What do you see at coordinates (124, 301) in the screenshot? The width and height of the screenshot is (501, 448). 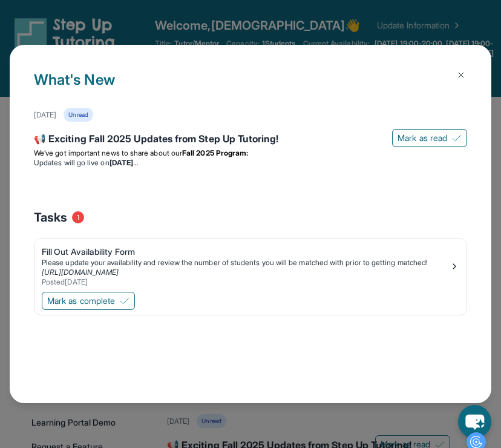 I see `img: Mark as complete` at bounding box center [124, 301].